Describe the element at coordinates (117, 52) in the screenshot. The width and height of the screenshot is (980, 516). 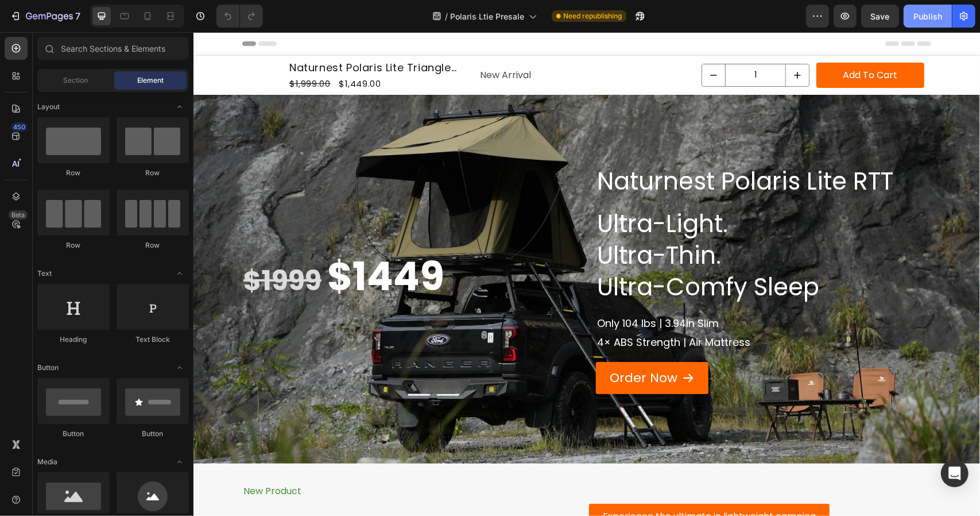
I see `div: $1,999.00` at that location.